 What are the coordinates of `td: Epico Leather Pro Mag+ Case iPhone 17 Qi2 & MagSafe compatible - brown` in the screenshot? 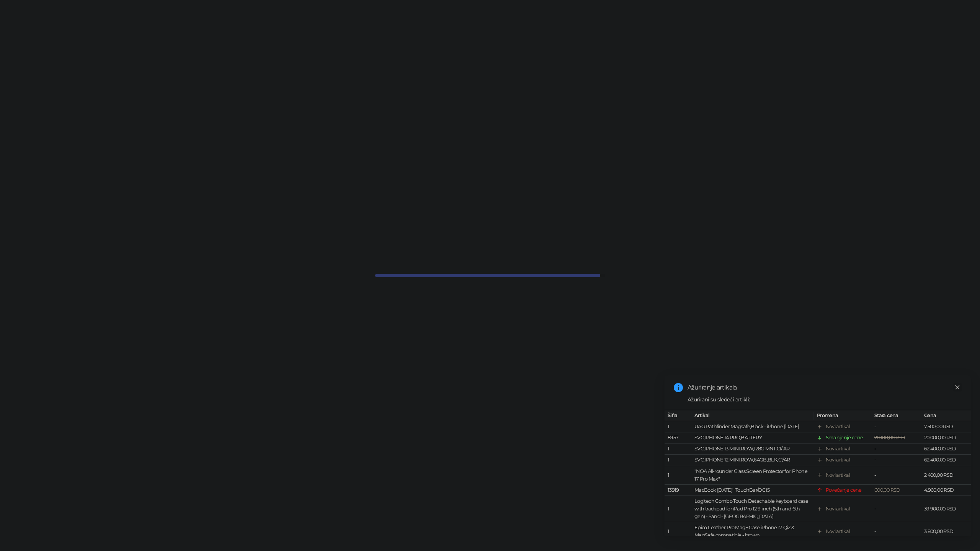 It's located at (752, 531).